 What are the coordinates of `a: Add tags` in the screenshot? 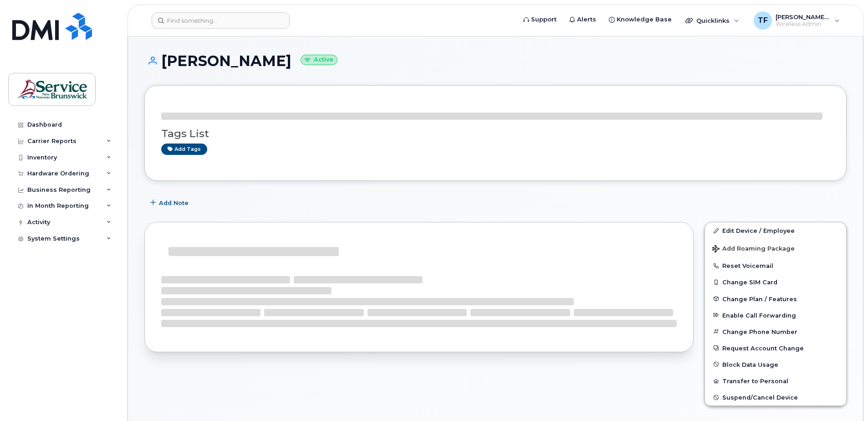 It's located at (184, 149).